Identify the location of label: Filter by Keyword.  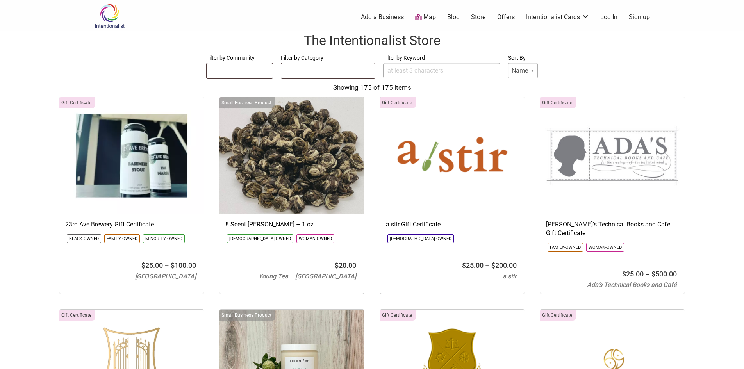
(442, 58).